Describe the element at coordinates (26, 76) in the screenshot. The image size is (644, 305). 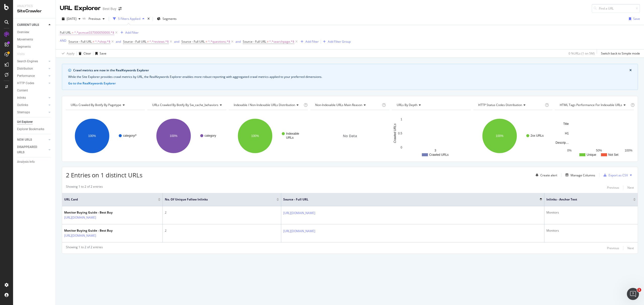
I see `div: Performance` at that location.